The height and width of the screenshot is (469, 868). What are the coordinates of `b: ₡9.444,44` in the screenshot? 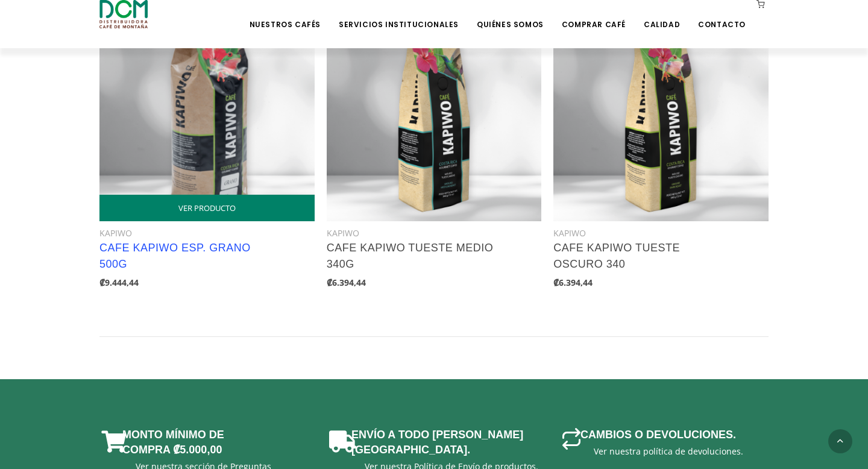 It's located at (119, 282).